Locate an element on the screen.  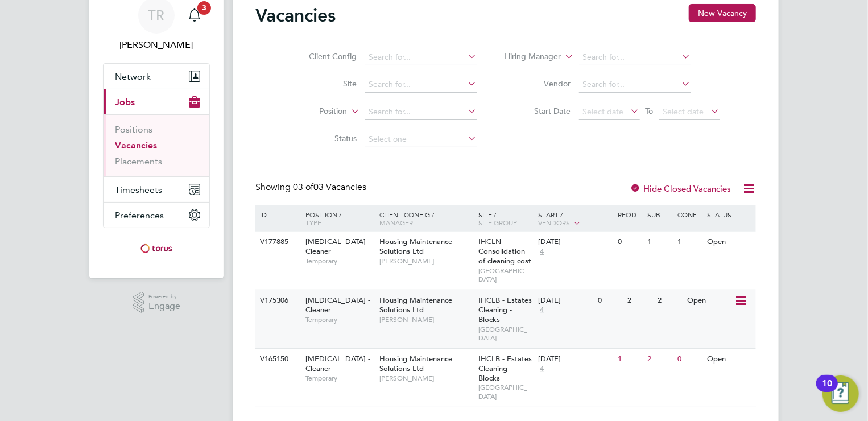
span: 03 of is located at coordinates (303, 187).